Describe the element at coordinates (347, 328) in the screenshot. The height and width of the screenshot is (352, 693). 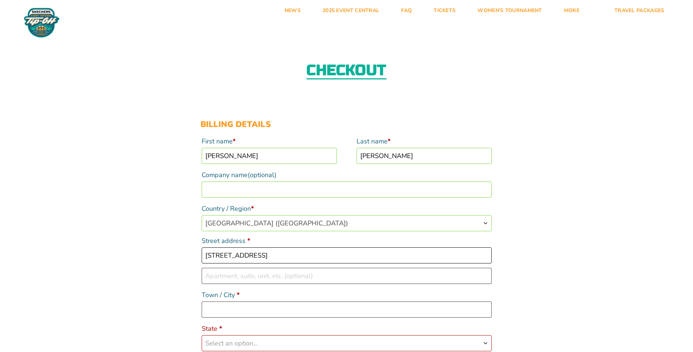
I see `label: State` at that location.